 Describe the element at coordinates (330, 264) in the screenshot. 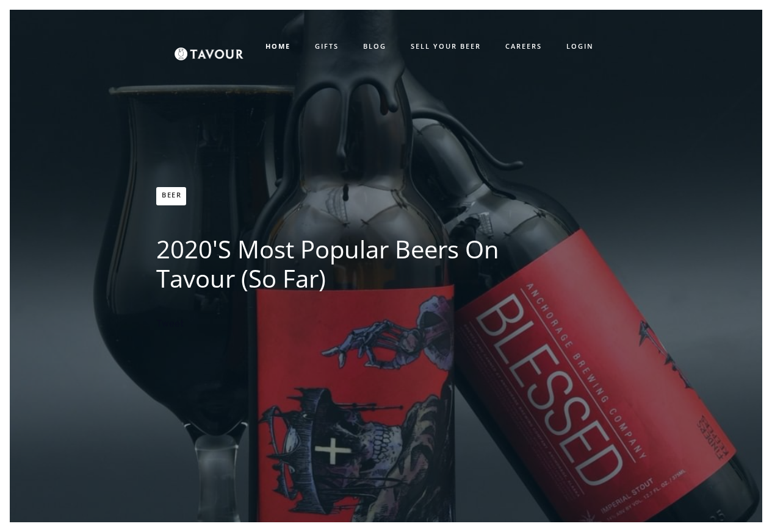

I see `h1: 2020's Most Popular Beers On Tavour (So Far)` at that location.